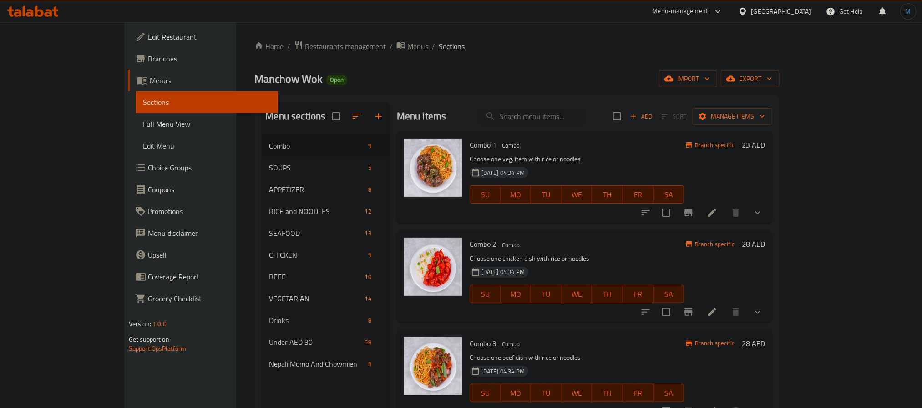  What do you see at coordinates (209, 212) in the screenshot?
I see `span: Promotions` at bounding box center [209, 212].